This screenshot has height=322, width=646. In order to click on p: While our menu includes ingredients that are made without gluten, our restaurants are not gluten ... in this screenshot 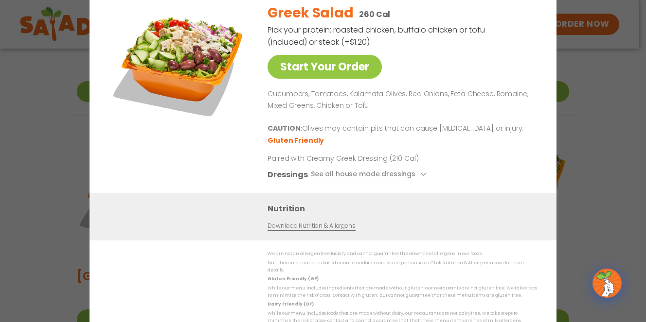, I will do `click(402, 292)`.